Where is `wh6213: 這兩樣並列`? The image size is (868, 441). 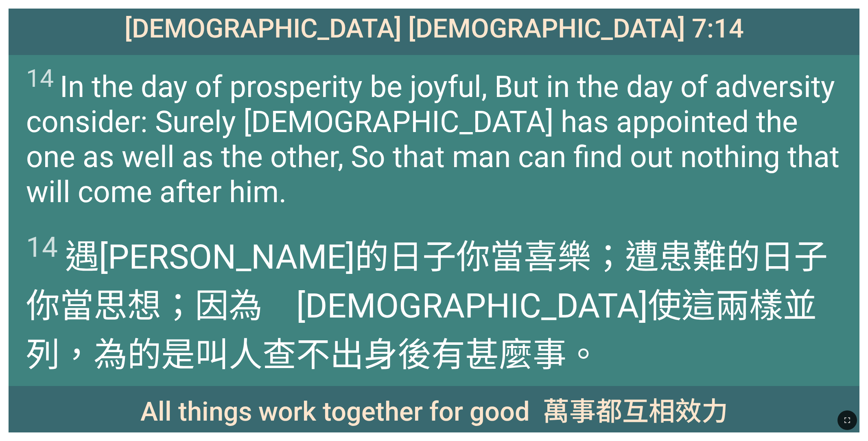 wh6213: 這兩樣並列 is located at coordinates (422, 330).